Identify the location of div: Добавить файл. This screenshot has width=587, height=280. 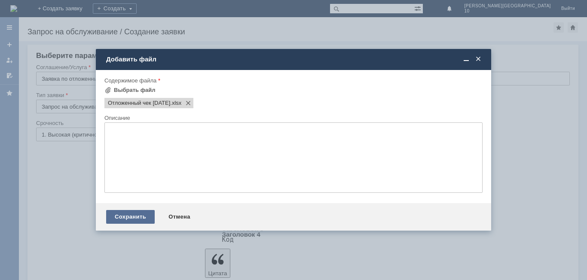
(295, 59).